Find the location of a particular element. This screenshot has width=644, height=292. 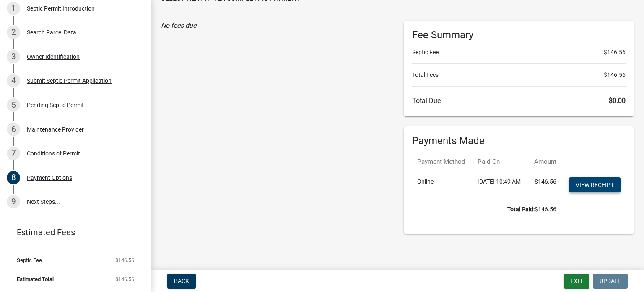

li: Septic Fee is located at coordinates (518, 52).